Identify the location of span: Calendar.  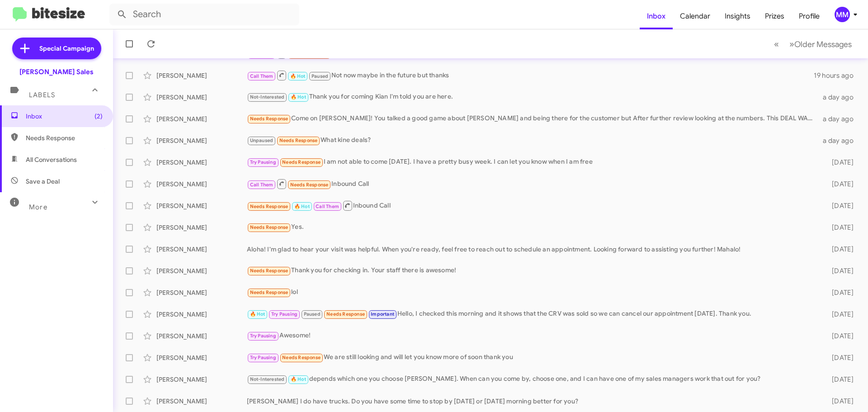
(694, 16).